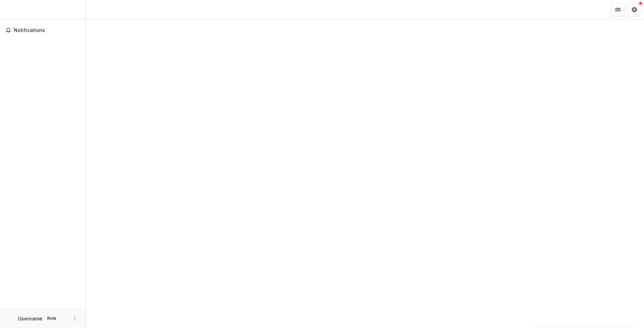 Image resolution: width=644 pixels, height=328 pixels. I want to click on button: Partners, so click(618, 10).